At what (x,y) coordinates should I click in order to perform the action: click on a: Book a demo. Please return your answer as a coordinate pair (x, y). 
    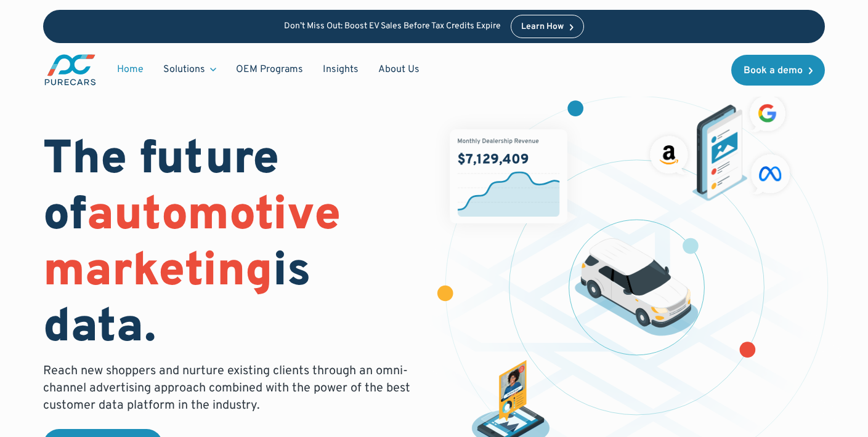
    Looking at the image, I should click on (778, 70).